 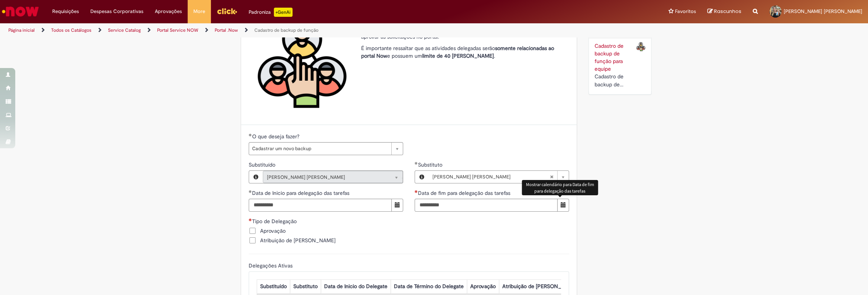 What do you see at coordinates (283, 12) in the screenshot?
I see `p: +GenAi` at bounding box center [283, 12].